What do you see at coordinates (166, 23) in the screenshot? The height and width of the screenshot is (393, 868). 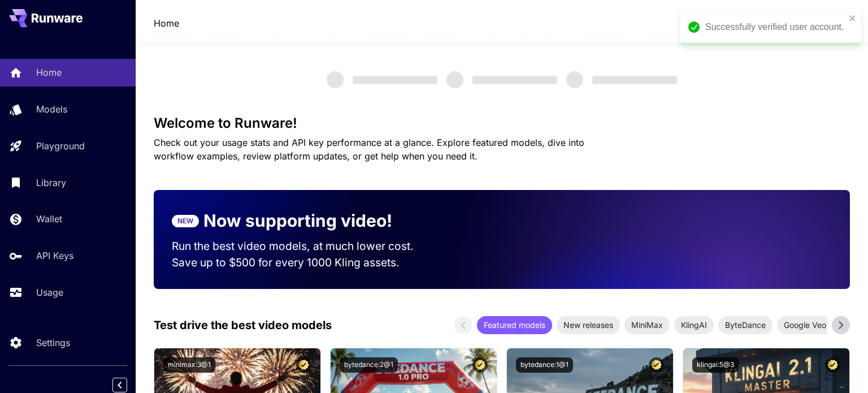 I see `nav: breadcrumb` at bounding box center [166, 23].